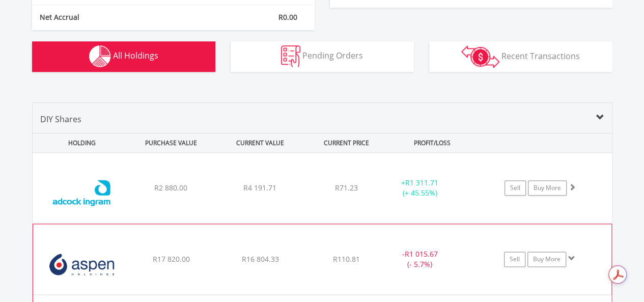 This screenshot has width=644, height=302. I want to click on span: All Holdings, so click(135, 55).